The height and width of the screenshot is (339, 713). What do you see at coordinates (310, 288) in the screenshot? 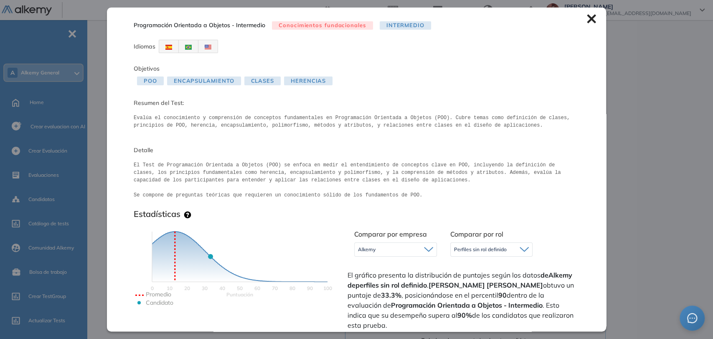
I see `text: 90` at bounding box center [310, 288].